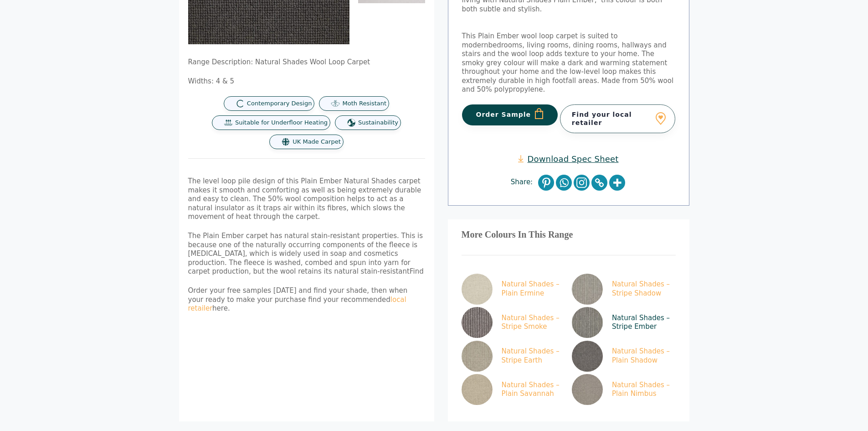  I want to click on a: Natural Shades – Plain Savannah, so click(512, 389).